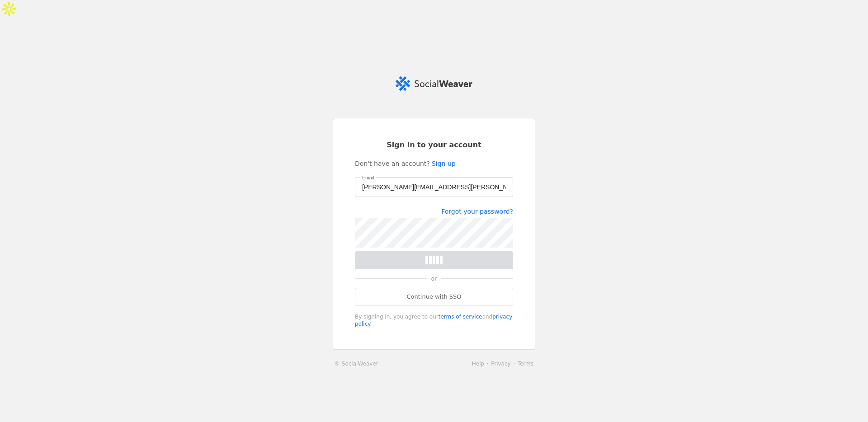  Describe the element at coordinates (460, 317) in the screenshot. I see `a: terms of service` at that location.